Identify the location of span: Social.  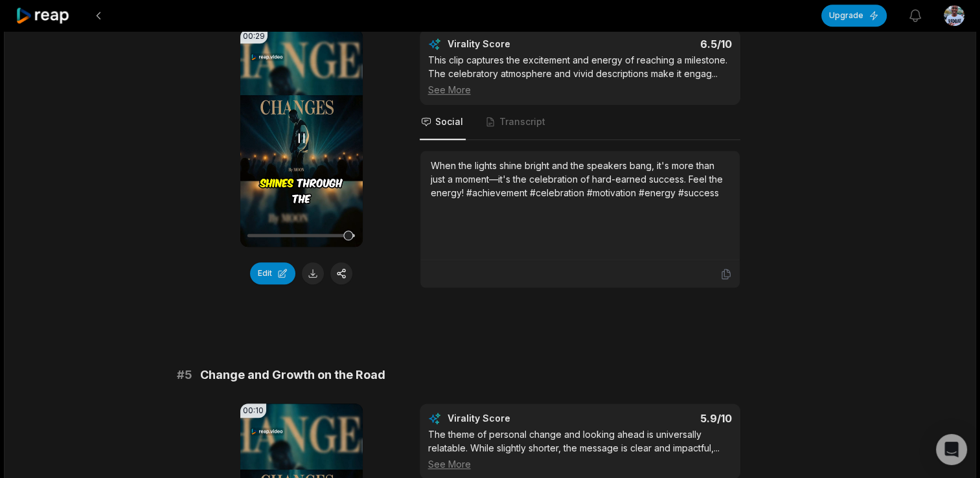
(449, 121).